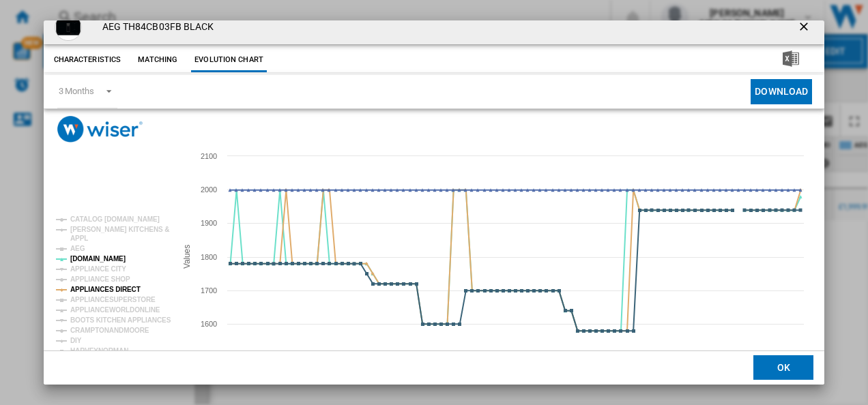  What do you see at coordinates (783, 368) in the screenshot?
I see `button: OK` at bounding box center [783, 368].